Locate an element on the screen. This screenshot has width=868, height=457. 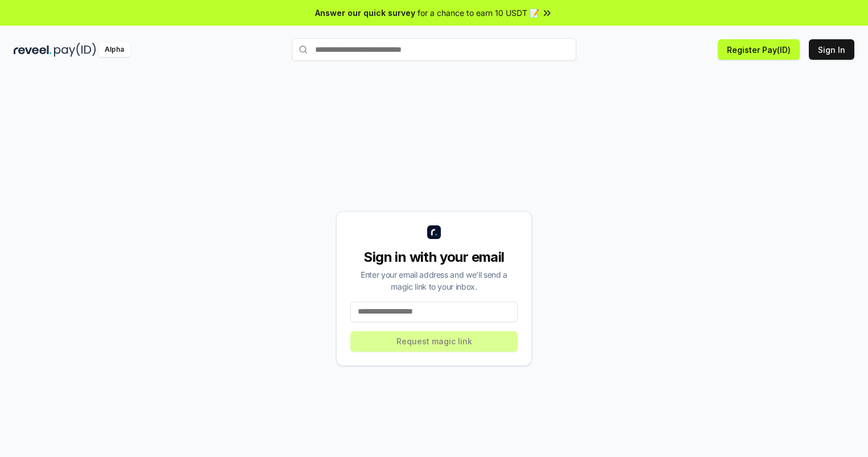
button: Sign In is located at coordinates (831, 50).